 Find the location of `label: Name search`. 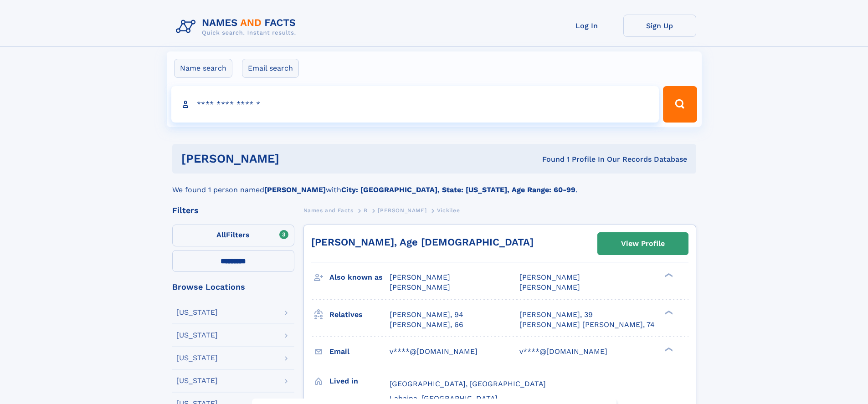

label: Name search is located at coordinates (203, 68).